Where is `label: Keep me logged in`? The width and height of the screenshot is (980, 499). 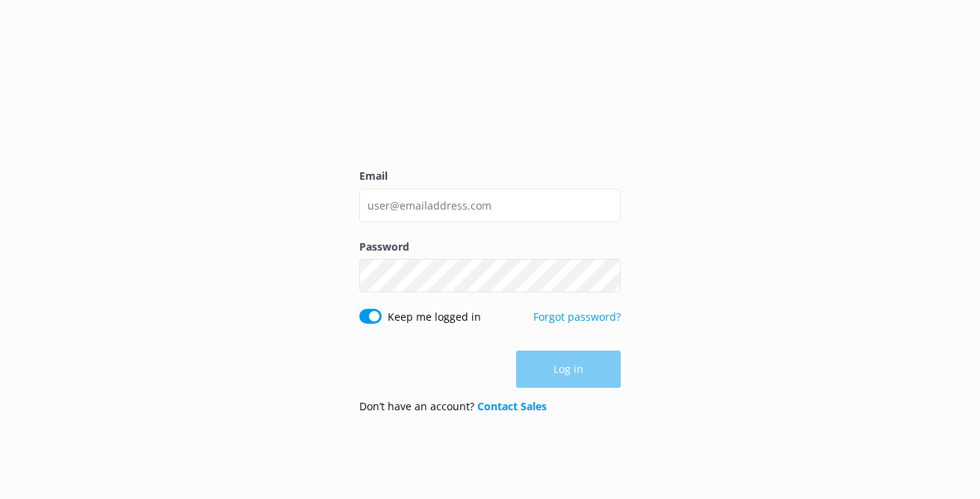
label: Keep me logged in is located at coordinates (434, 317).